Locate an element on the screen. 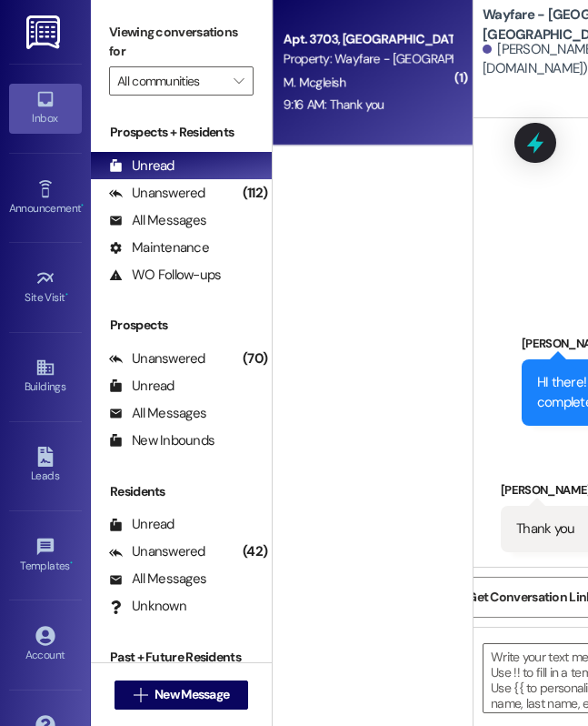 Image resolution: width=588 pixels, height=726 pixels. div: New Inbounds is located at coordinates (161, 440).